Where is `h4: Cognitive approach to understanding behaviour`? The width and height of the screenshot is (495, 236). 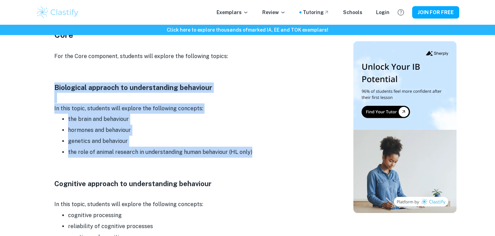 h4: Cognitive approach to understanding behaviour is located at coordinates (192, 184).